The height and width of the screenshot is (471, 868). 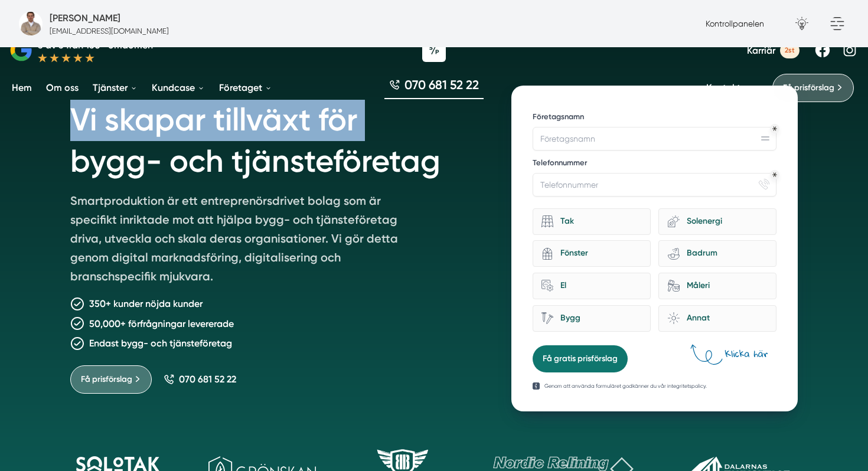 What do you see at coordinates (85, 18) in the screenshot?
I see `h5: Försäljare` at bounding box center [85, 18].